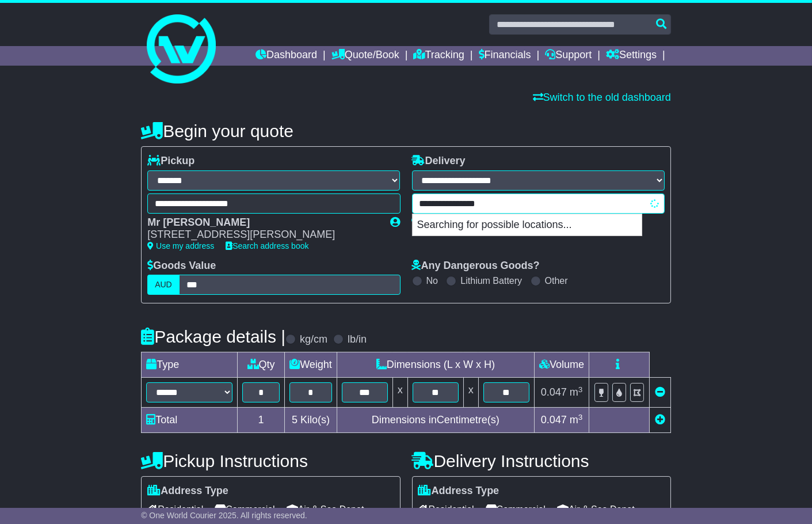 Image resolution: width=812 pixels, height=524 pixels. Describe the element at coordinates (213, 336) in the screenshot. I see `h4: Package details |` at that location.